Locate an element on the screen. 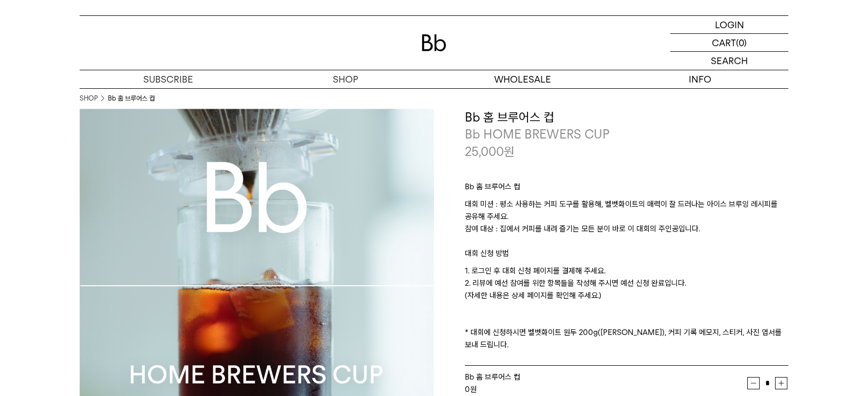  p: Bb 홈 브루어스 컵 is located at coordinates (627, 189).